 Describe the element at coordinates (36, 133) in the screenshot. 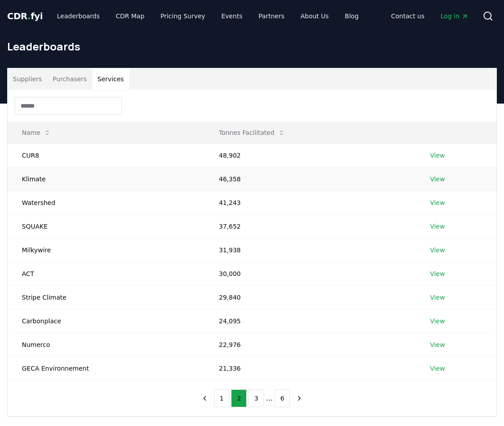

I see `button: Name` at that location.